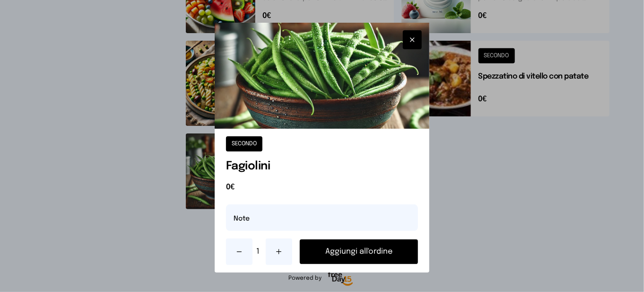 The height and width of the screenshot is (292, 644). Describe the element at coordinates (259, 251) in the screenshot. I see `span: 1` at that location.